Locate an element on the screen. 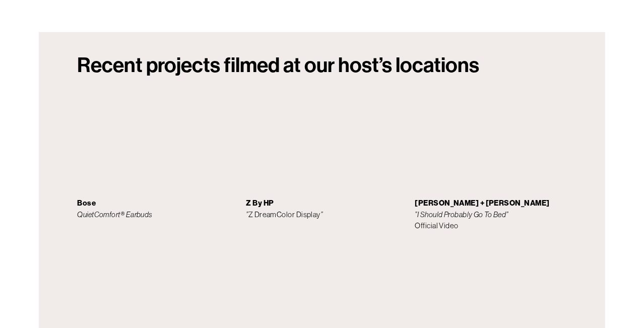 The width and height of the screenshot is (644, 328). p: Official Video is located at coordinates (491, 214).